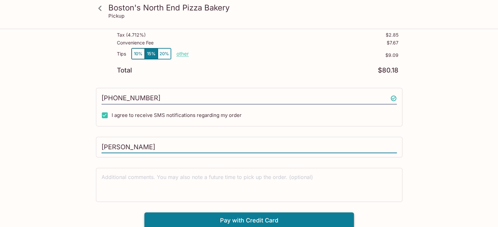  What do you see at coordinates (135, 43) in the screenshot?
I see `p: Convenience Fee` at bounding box center [135, 43].